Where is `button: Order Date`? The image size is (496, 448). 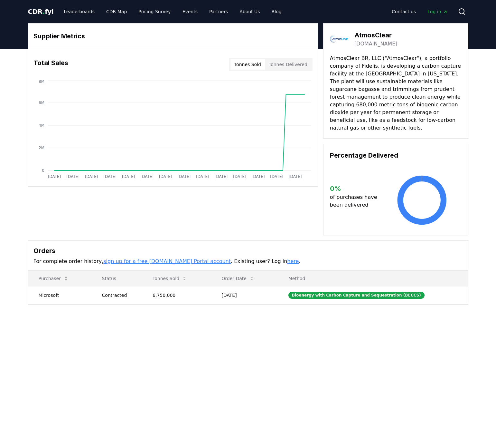 button: Order Date is located at coordinates (238, 278).